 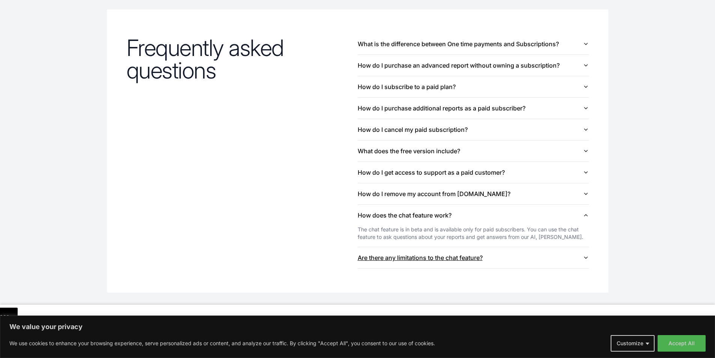 What do you see at coordinates (473, 65) in the screenshot?
I see `button: How do I purchase an advanced report without owning a subscription?` at bounding box center [473, 65].